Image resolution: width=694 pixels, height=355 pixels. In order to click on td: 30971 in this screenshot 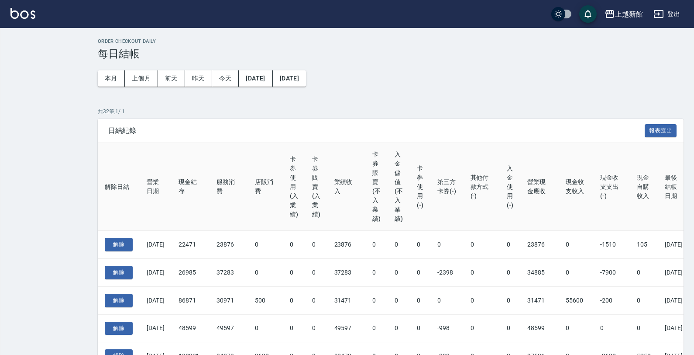, I will do `click(229, 300)`.